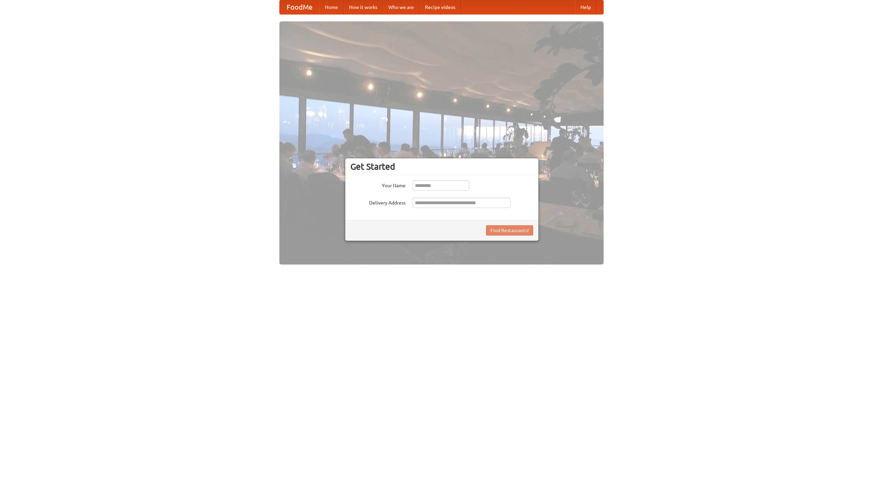  Describe the element at coordinates (442, 167) in the screenshot. I see `h3: Get Started` at that location.